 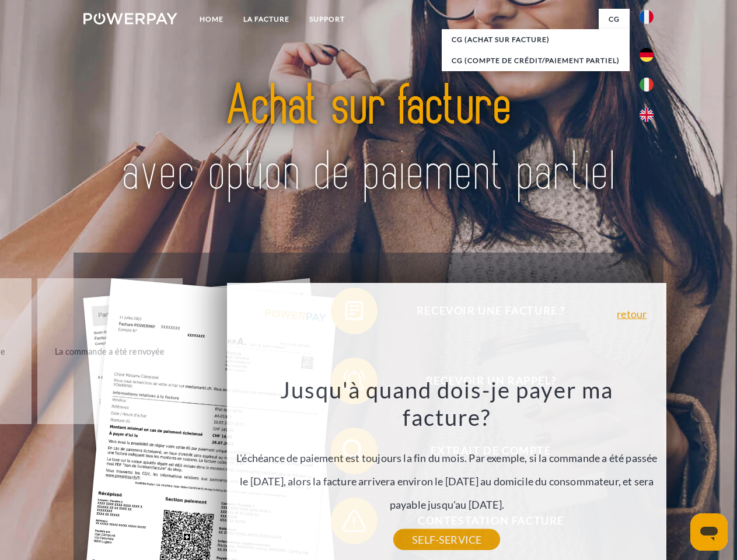 I want to click on a: CG (achat sur facture), so click(x=536, y=40).